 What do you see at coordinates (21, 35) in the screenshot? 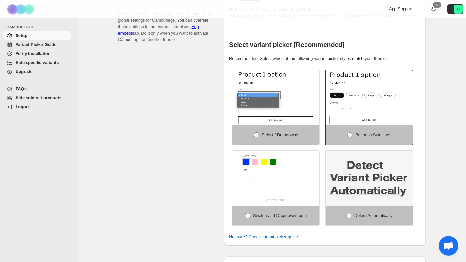
I see `span: Setup` at bounding box center [21, 35].